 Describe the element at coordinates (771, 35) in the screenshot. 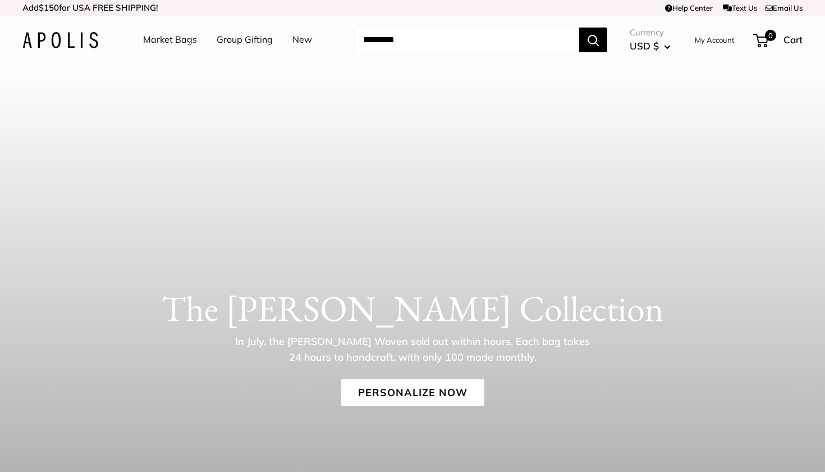

I see `span: 0` at that location.